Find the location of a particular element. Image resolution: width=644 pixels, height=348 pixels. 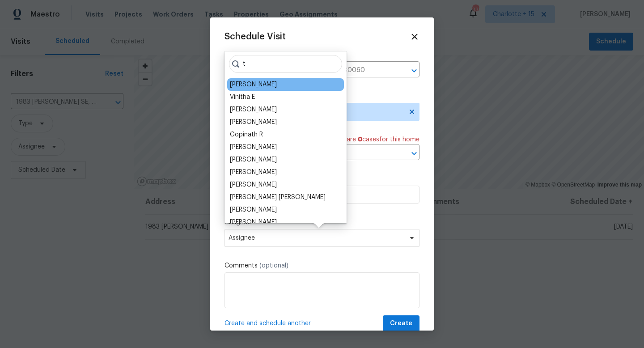

span: Create is located at coordinates (401, 323).